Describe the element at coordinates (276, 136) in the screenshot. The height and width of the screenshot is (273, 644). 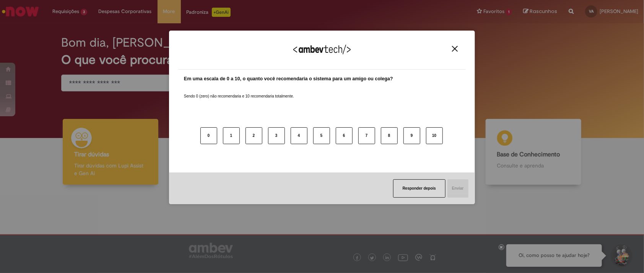
I see `button: 3` at that location.